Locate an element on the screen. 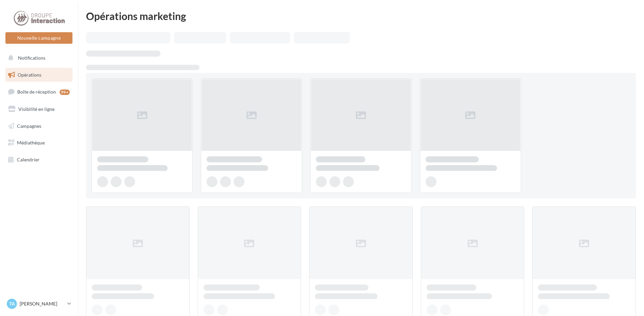 The image size is (644, 316). a: Campagnes is located at coordinates (39, 126).